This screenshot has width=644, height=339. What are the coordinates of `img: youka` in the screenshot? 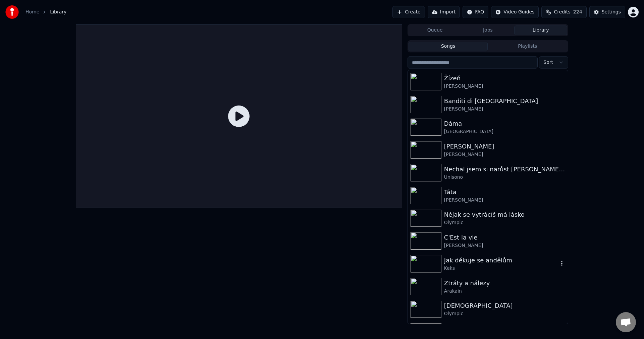 It's located at (12, 12).